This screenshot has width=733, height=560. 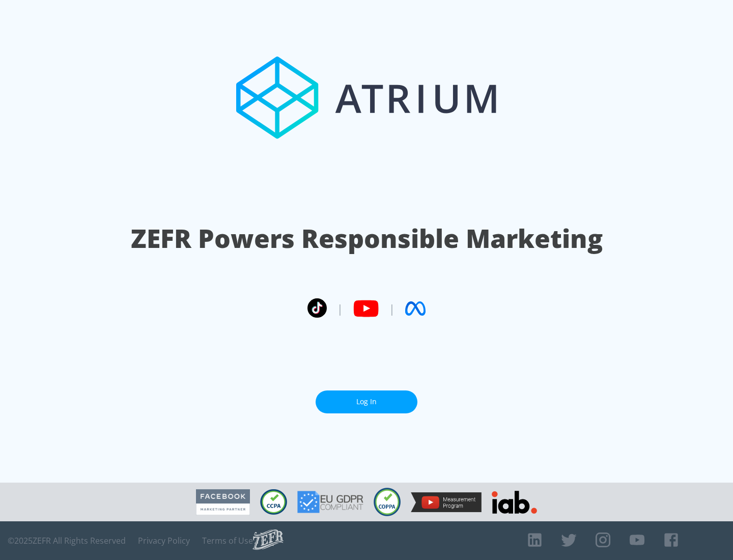 What do you see at coordinates (273, 502) in the screenshot?
I see `img: CCPA Compliant` at bounding box center [273, 502].